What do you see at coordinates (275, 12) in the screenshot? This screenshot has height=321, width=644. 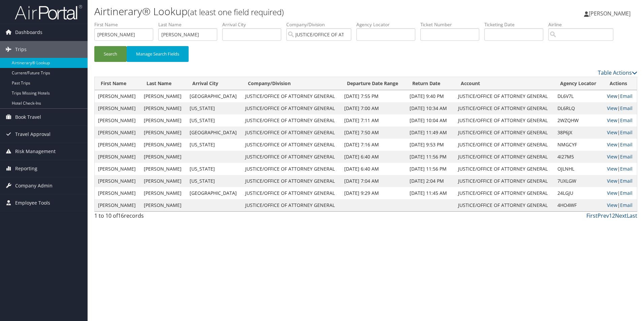 I see `h1: Airtinerary® Lookup` at bounding box center [275, 12].